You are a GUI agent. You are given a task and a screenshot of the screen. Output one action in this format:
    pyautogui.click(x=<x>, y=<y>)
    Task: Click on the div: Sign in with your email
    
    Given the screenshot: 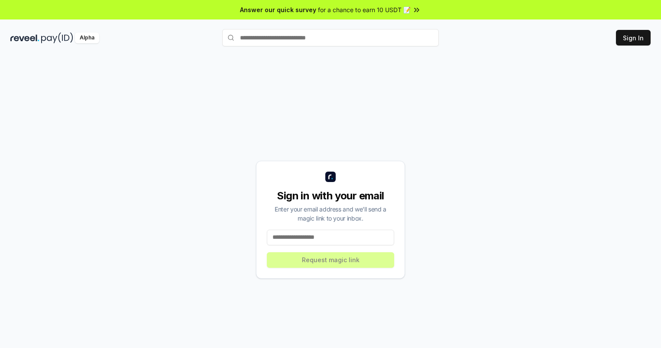 What is the action you would take?
    pyautogui.click(x=330, y=196)
    